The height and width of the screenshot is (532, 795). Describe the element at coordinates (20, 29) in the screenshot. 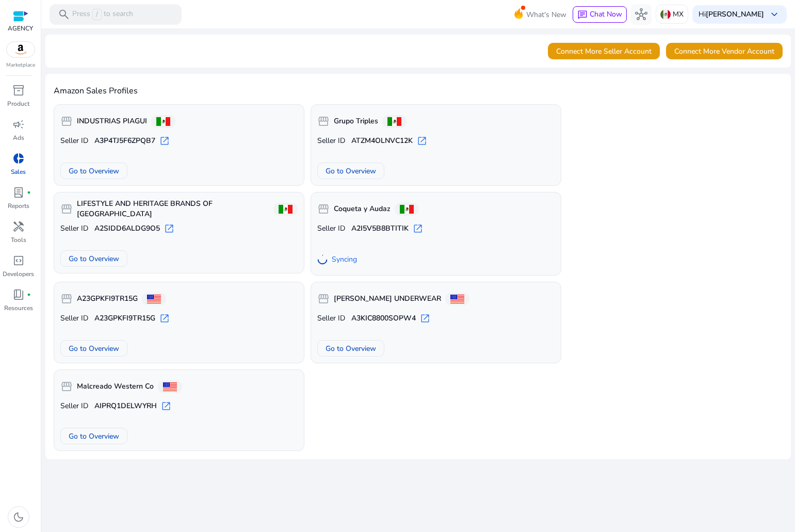

I see `p: AGENCY` at that location.